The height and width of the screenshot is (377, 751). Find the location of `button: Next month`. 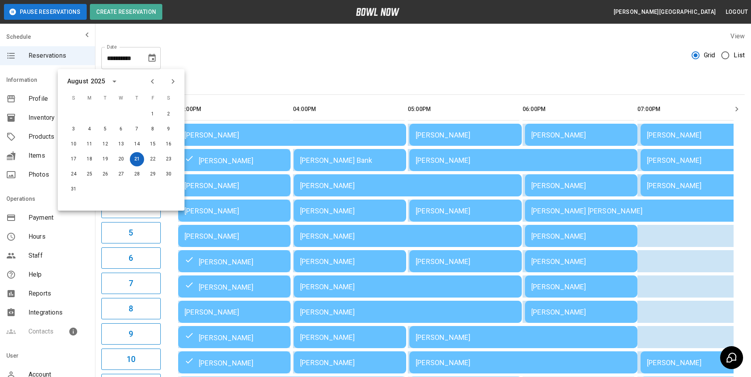

button: Next month is located at coordinates (173, 82).